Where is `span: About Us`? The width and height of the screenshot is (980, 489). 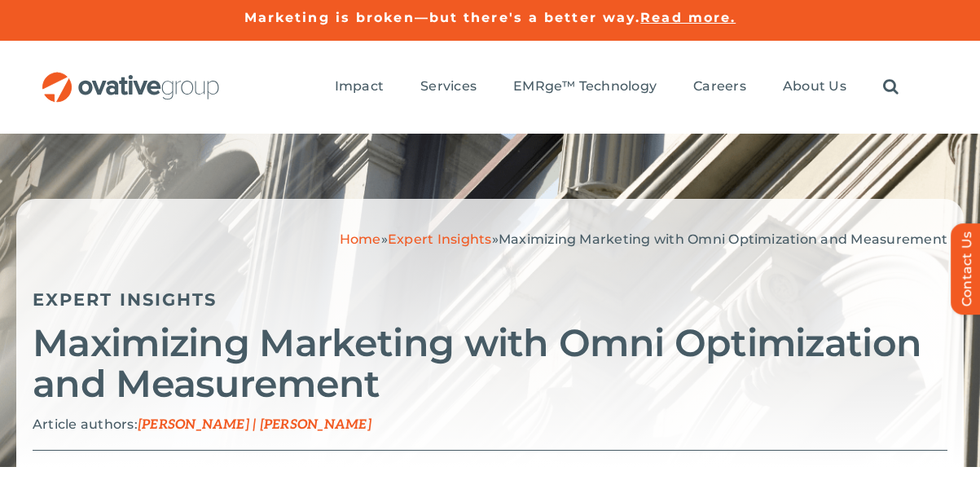
span: About Us is located at coordinates (815, 86).